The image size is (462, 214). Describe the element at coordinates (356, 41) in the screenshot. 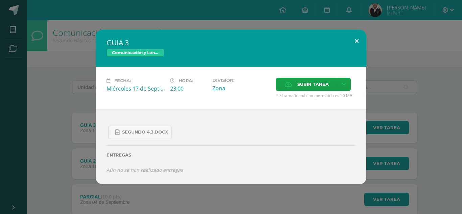

I see `button: Close (Esc)` at that location.